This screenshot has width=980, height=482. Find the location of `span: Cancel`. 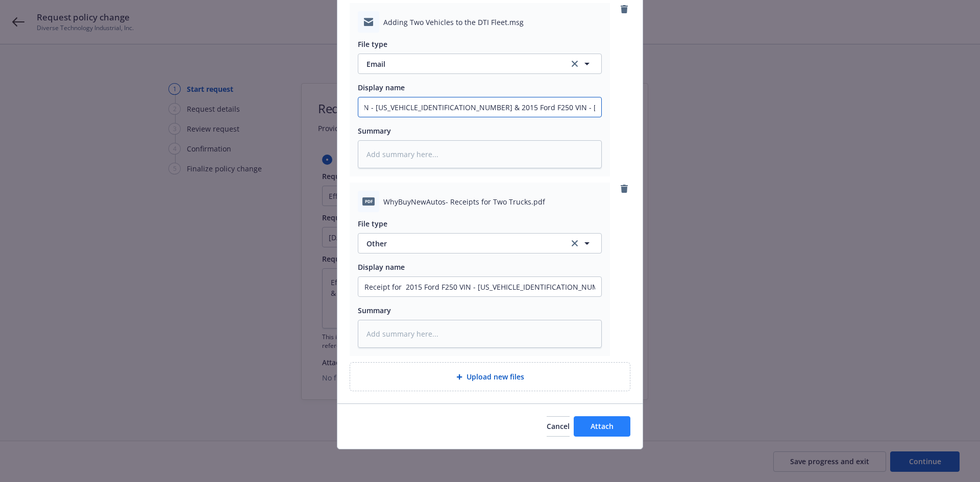

span: Cancel is located at coordinates (557, 426).